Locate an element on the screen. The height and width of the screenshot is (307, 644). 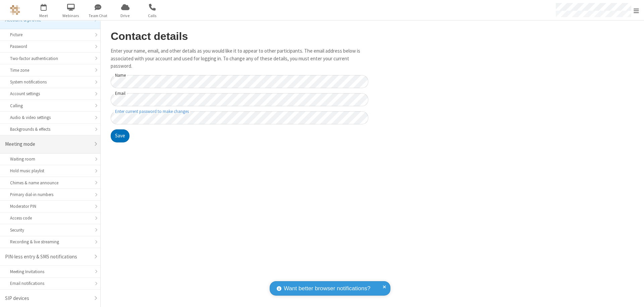
div: Two-factor authentication is located at coordinates (50, 58).